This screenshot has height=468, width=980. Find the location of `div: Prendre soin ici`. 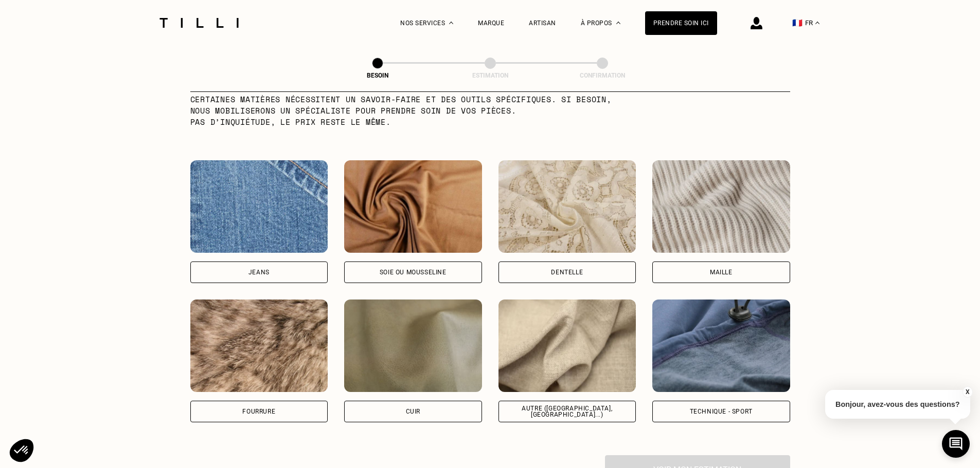

div: Prendre soin ici is located at coordinates (681, 23).